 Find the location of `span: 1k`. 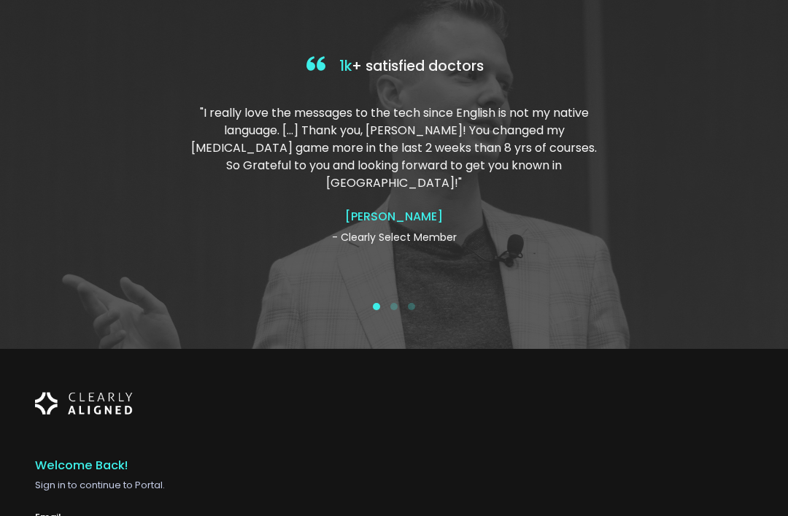

span: 1k is located at coordinates (345, 66).